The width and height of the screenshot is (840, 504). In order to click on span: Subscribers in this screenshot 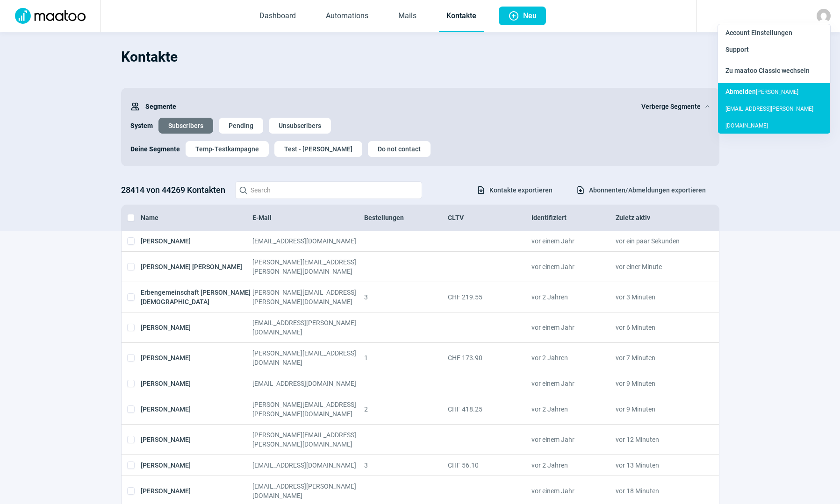, I will do `click(185, 126)`.